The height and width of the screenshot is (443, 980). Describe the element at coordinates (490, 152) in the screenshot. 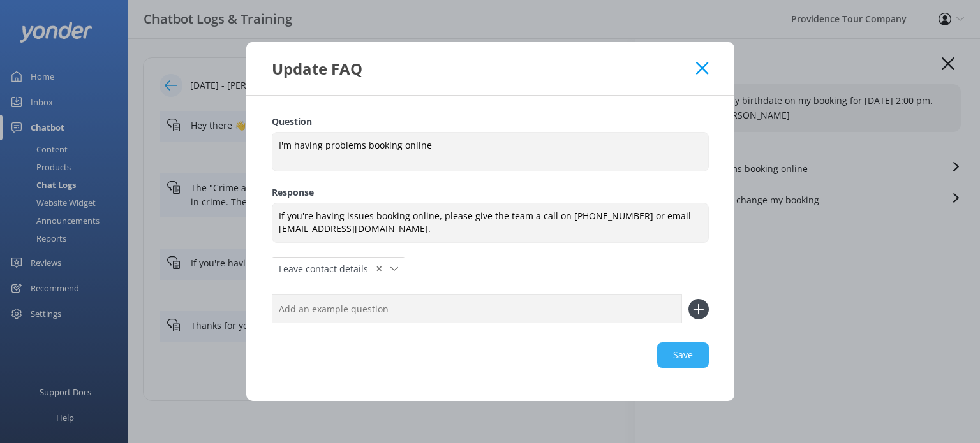

I see `textarea: I'm having problems booking online` at that location.